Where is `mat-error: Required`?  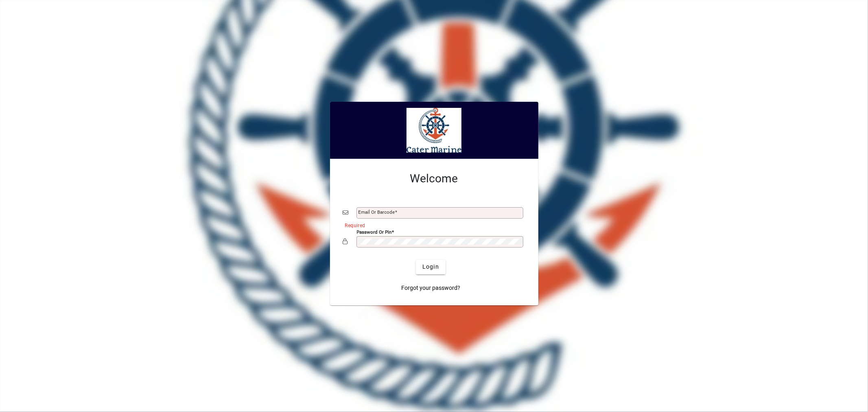 mat-error: Required is located at coordinates (432, 225).